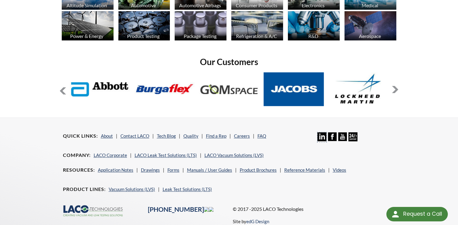 The image size is (458, 225). I want to click on a: Package Testing, so click(201, 27).